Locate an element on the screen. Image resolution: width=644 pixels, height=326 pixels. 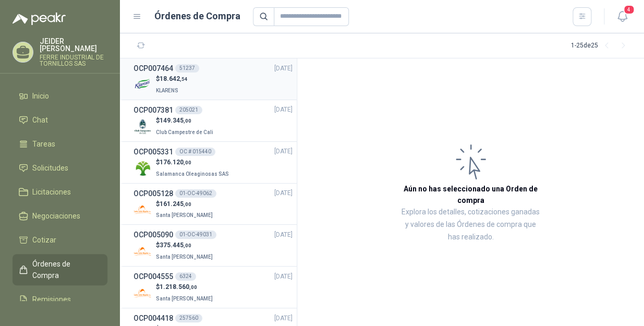
a: Cotizar is located at coordinates (60, 240).